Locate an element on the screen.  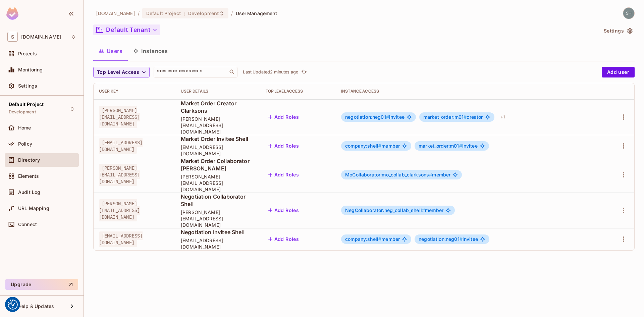
button: Top Level Access is located at coordinates (121, 72).